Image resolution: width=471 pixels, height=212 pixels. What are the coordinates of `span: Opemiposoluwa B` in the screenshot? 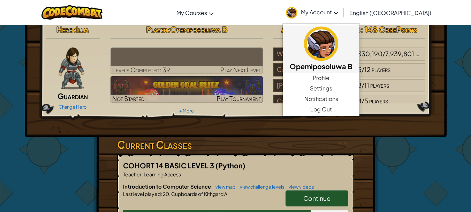 It's located at (199, 29).